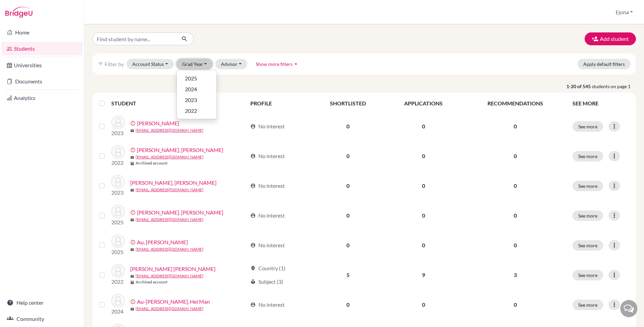 This screenshot has height=327, width=644. Describe the element at coordinates (296, 64) in the screenshot. I see `i: arrow_drop_up` at that location.